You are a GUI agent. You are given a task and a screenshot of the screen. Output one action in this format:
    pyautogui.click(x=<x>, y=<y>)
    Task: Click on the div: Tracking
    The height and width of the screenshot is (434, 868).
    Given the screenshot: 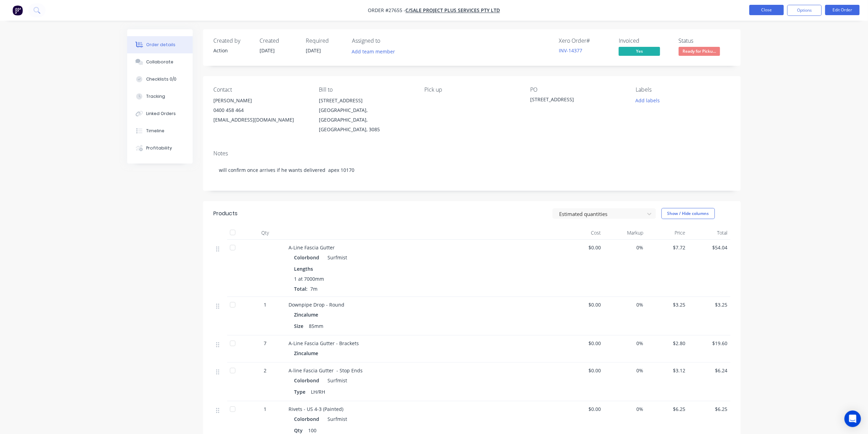 What is the action you would take?
    pyautogui.click(x=156, y=96)
    